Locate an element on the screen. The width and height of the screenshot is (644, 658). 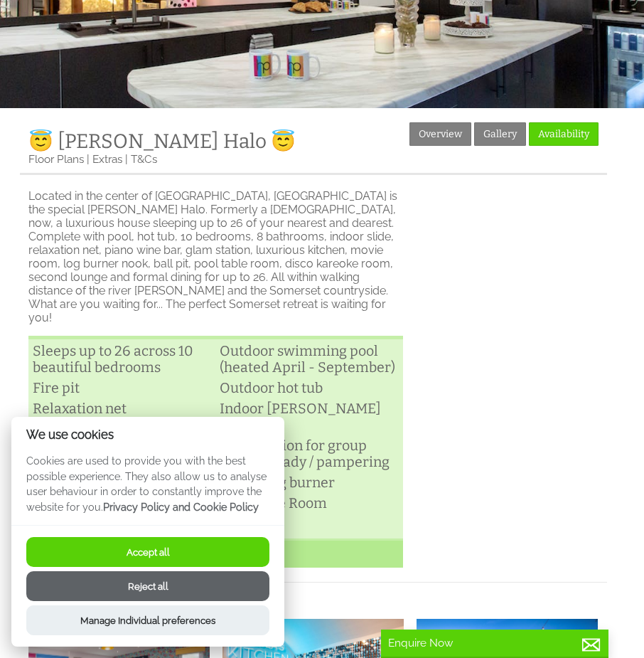
li: Outdoor swimming pool (heated April - September) is located at coordinates (308, 359).